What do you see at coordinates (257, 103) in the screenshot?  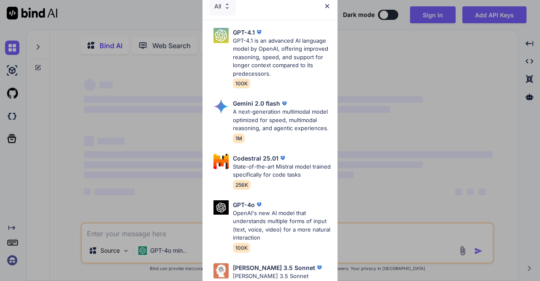 I see `p: Gemini 2.0 flash` at bounding box center [257, 103].